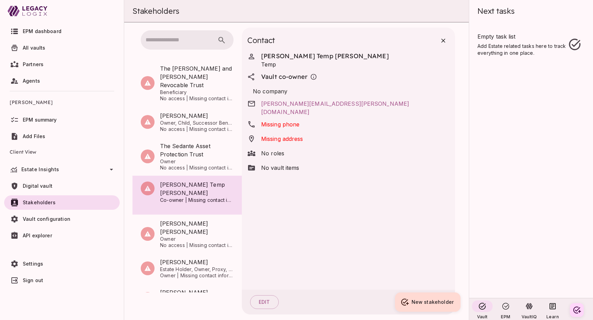  Describe the element at coordinates (38, 186) in the screenshot. I see `span: Digital vault` at that location.